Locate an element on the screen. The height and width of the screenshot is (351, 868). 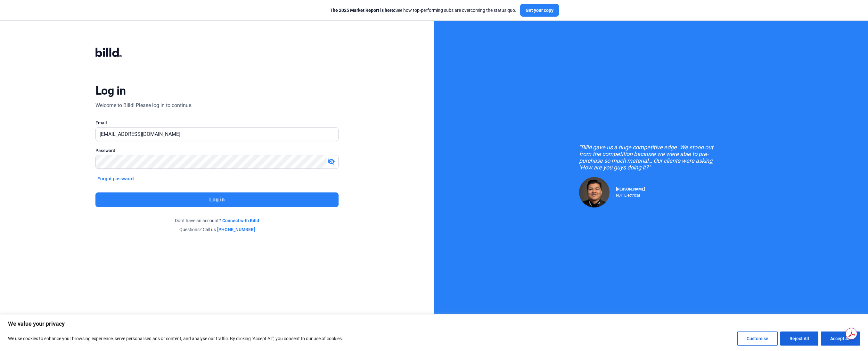
p: We use cookies to enhance your browsing experience, serve personalised ads or content, and analys... is located at coordinates (175, 339).